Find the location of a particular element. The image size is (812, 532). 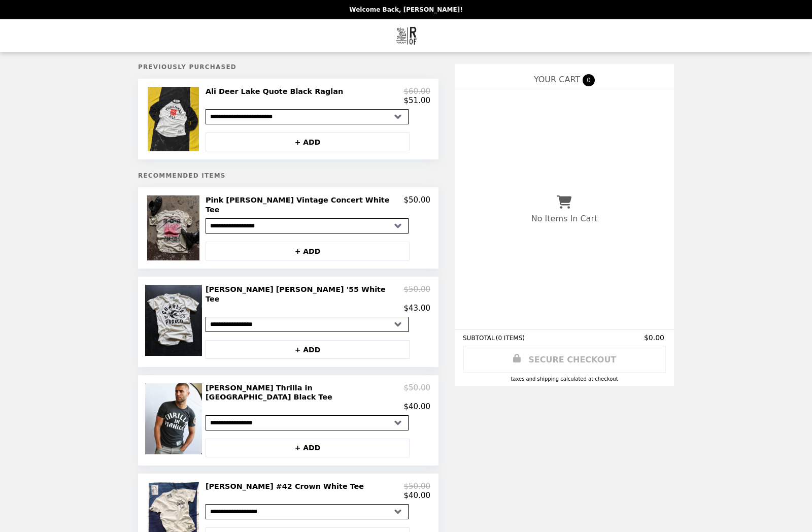

img: Ali Deer Lake Quote Black Raglan is located at coordinates (175, 119).